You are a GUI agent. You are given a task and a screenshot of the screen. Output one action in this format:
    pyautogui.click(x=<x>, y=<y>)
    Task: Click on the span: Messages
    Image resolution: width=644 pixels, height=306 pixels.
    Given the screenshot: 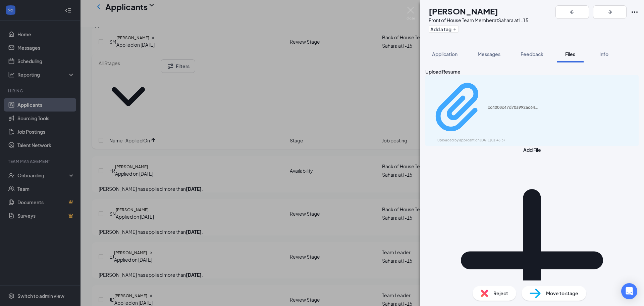 What is the action you would take?
    pyautogui.click(x=489, y=54)
    